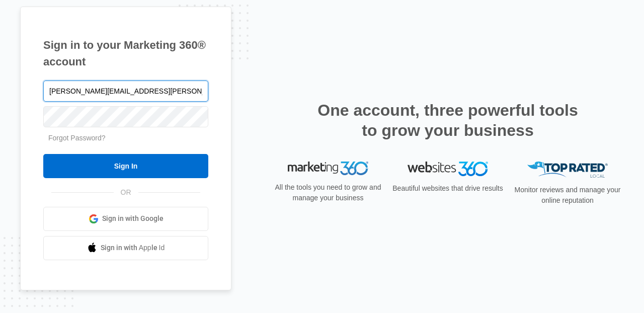 The height and width of the screenshot is (313, 644). What do you see at coordinates (568, 170) in the screenshot?
I see `img: Top Rated Local` at bounding box center [568, 170].